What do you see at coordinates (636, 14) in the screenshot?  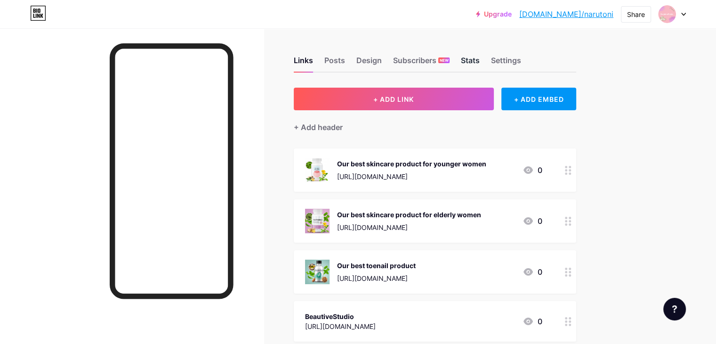 I see `div: Share` at bounding box center [636, 14].